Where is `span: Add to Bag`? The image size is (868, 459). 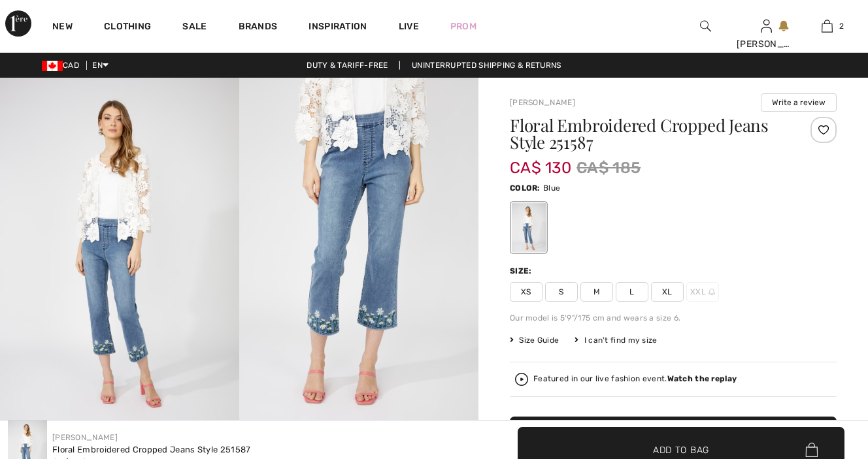 span: Add to Bag is located at coordinates (681, 450).